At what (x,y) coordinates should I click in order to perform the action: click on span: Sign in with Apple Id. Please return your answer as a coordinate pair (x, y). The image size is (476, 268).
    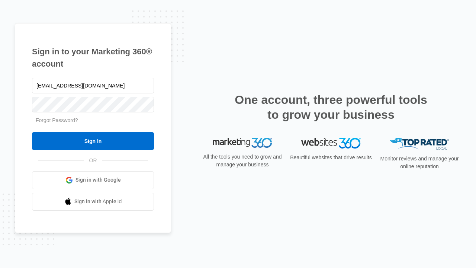
    Looking at the image, I should click on (98, 201).